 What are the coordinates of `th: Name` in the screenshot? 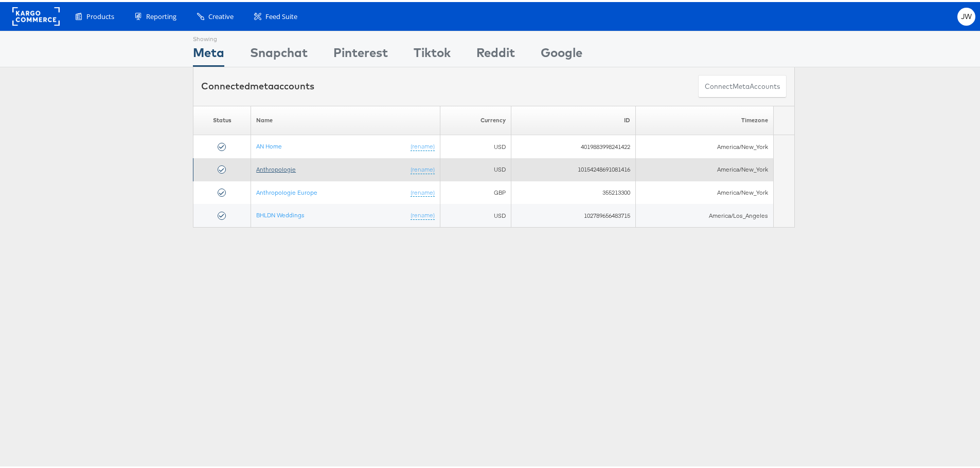 It's located at (345, 118).